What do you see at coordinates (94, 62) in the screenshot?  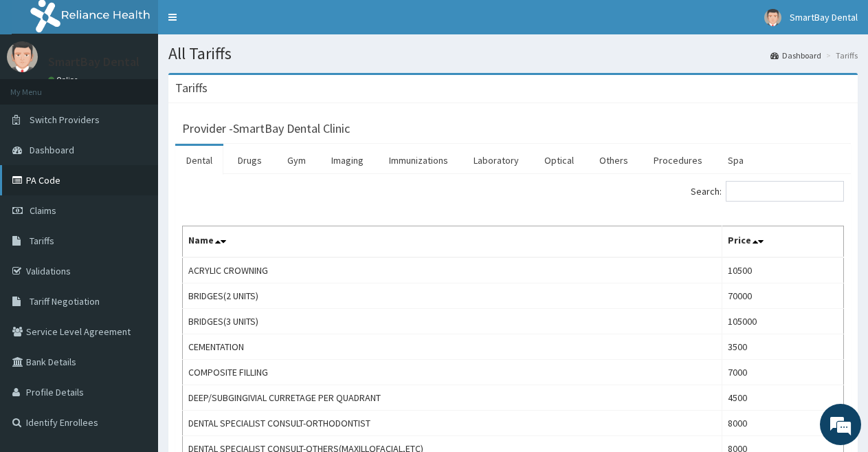 I see `p: SmartBay Dental` at bounding box center [94, 62].